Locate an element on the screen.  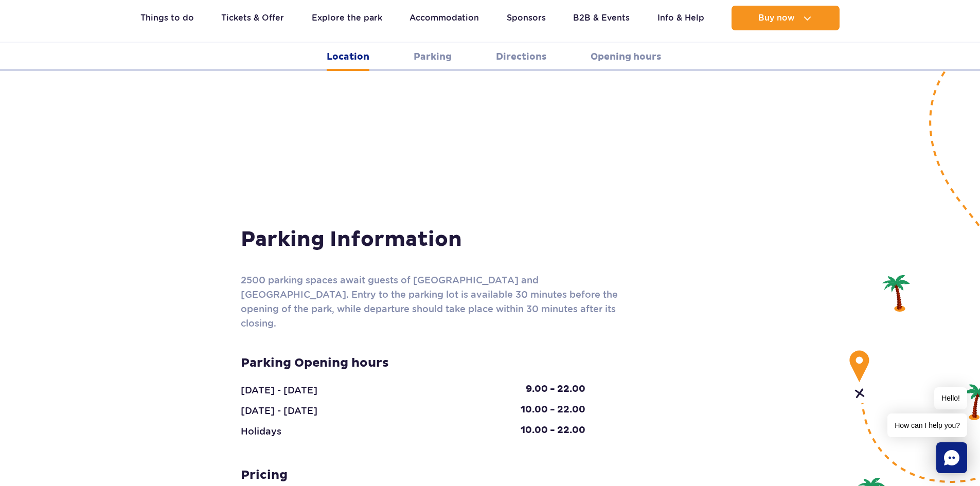
div: 9.00 - 22.00 is located at coordinates (556, 390).